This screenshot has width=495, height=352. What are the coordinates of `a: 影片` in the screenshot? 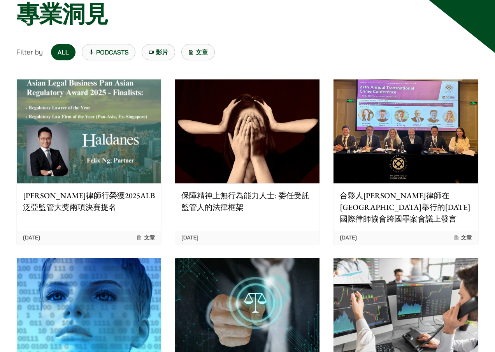 It's located at (158, 52).